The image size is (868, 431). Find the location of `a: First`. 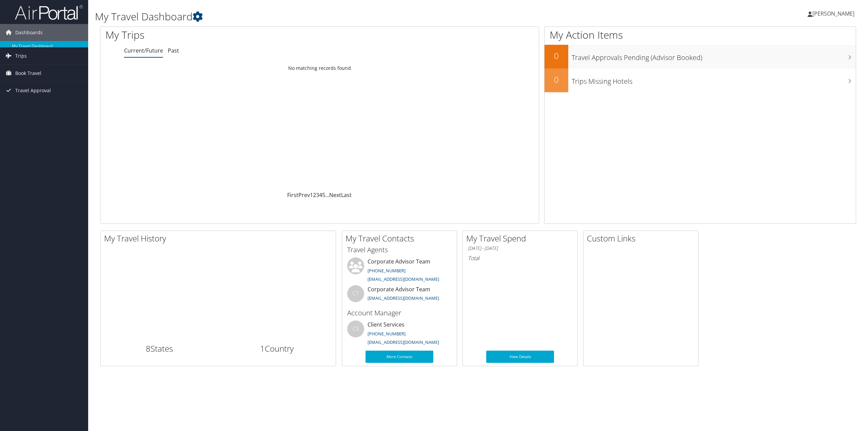

a: First is located at coordinates (293, 195).